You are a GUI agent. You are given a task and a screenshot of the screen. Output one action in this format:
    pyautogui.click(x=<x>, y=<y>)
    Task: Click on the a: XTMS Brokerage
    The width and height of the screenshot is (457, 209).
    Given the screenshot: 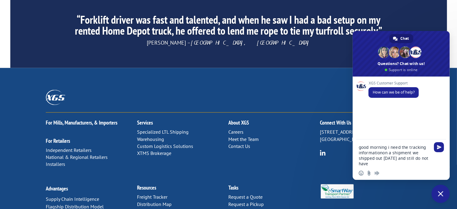 What is the action you would take?
    pyautogui.click(x=154, y=153)
    